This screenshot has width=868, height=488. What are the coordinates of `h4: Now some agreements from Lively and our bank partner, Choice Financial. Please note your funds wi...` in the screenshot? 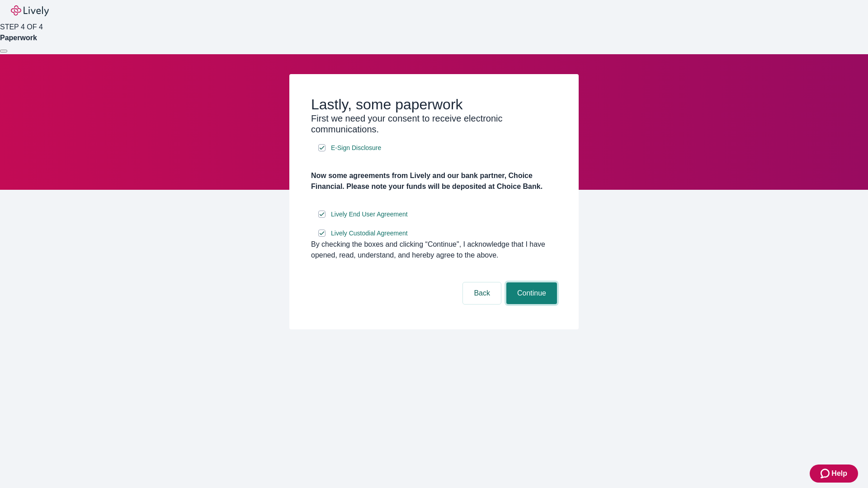 It's located at (434, 181).